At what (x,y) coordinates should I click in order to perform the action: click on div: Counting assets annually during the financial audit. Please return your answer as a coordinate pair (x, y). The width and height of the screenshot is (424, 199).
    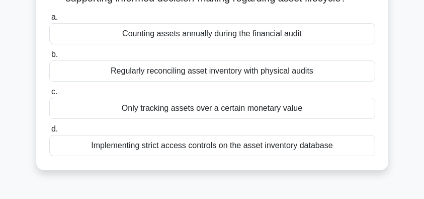
    Looking at the image, I should click on (212, 34).